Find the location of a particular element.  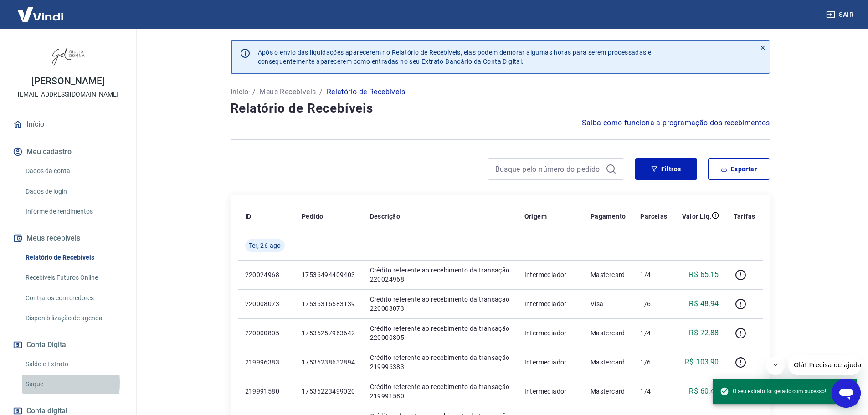

p: R$ 65,15 is located at coordinates (703, 275).